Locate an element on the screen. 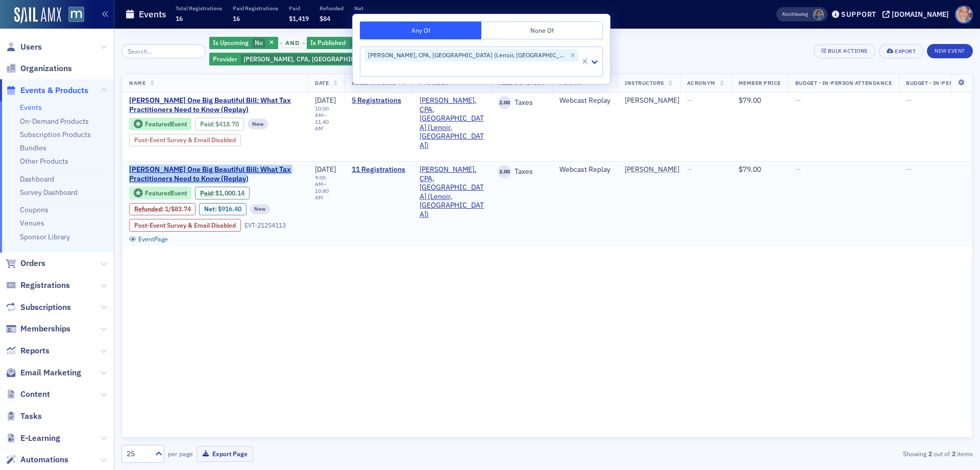  span: Acronym is located at coordinates (701, 83).